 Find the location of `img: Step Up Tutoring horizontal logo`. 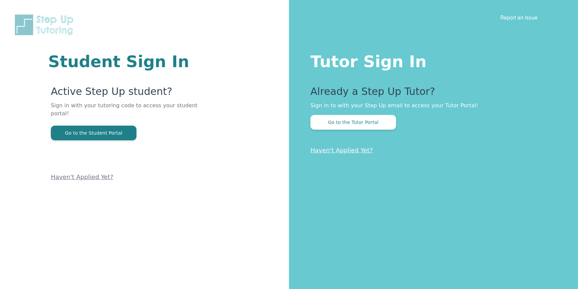

img: Step Up Tutoring horizontal logo is located at coordinates (45, 25).